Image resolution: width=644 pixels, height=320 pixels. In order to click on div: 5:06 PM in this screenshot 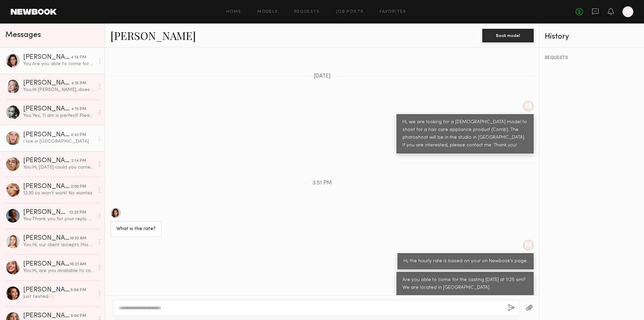, I will do `click(78, 316)`.